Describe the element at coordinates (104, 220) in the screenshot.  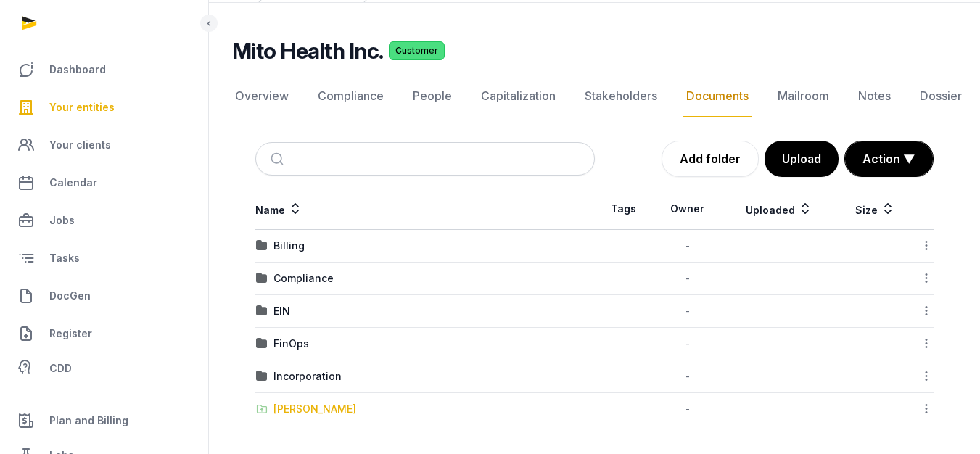
I see `a: Jobs` at that location.